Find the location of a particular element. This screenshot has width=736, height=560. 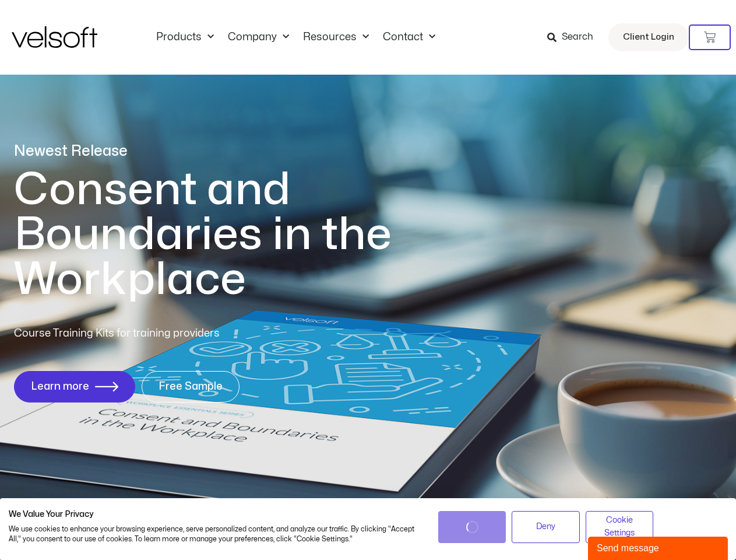

h2: We Value Your Privacy is located at coordinates (215, 514).